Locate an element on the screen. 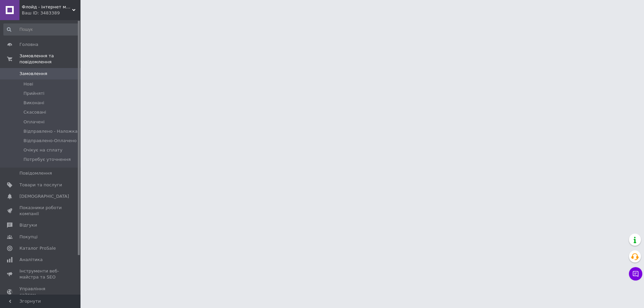 This screenshot has width=644, height=308. span: Замовлення та повідомлення is located at coordinates (50, 59).